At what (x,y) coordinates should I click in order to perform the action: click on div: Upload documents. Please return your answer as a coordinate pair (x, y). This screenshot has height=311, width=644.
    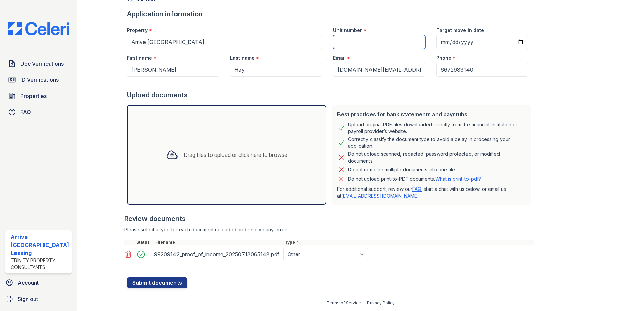
    Looking at the image, I should click on (330, 95).